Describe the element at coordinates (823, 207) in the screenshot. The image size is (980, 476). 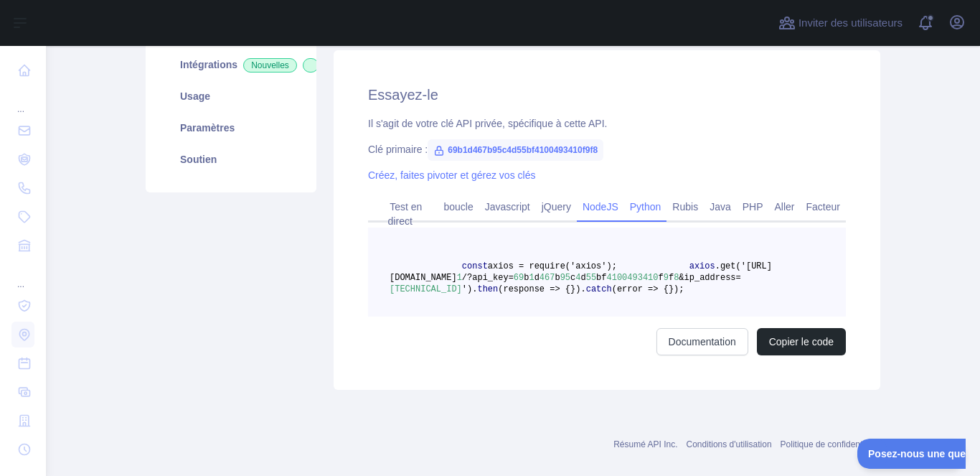
I see `font: Facteur` at that location.